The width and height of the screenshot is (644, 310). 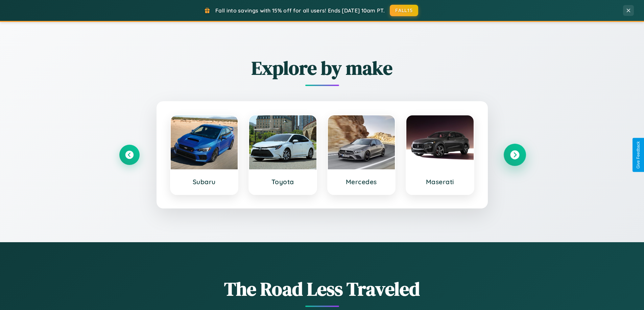 What do you see at coordinates (440, 182) in the screenshot?
I see `h3: Maserati` at bounding box center [440, 182].